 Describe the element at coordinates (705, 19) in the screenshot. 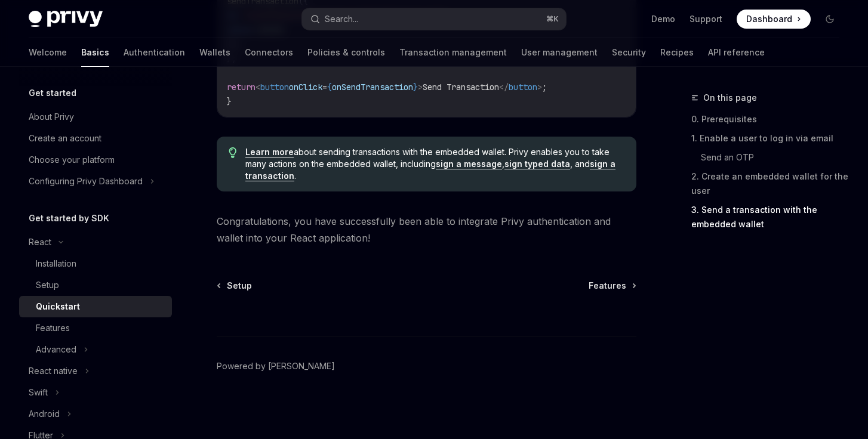

I see `a: Support` at that location.